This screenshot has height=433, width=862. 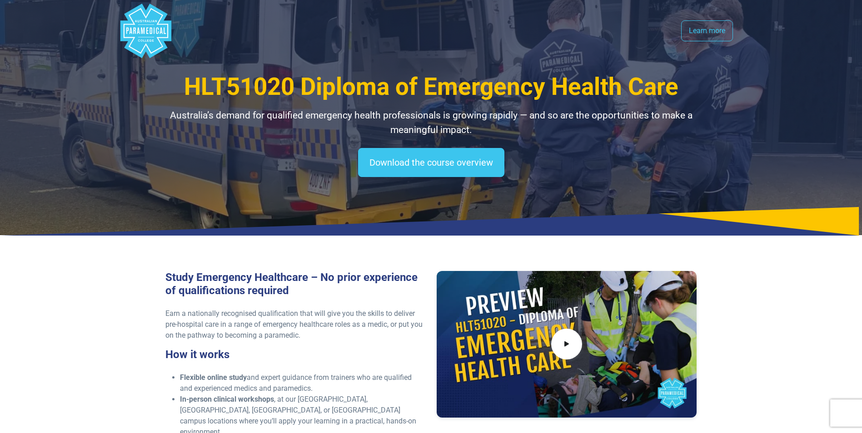 What do you see at coordinates (431, 87) in the screenshot?
I see `span: HLT51020 Diploma of Emergency Health Care` at bounding box center [431, 87].